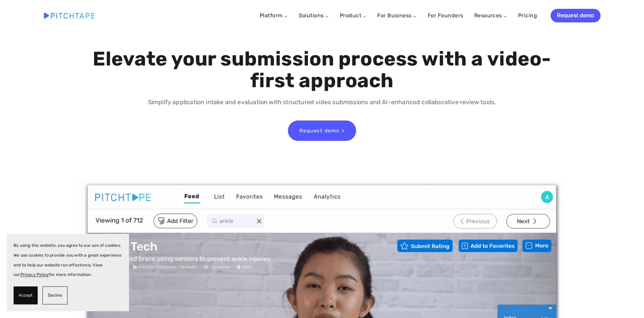  I want to click on span: Accept, so click(25, 295).